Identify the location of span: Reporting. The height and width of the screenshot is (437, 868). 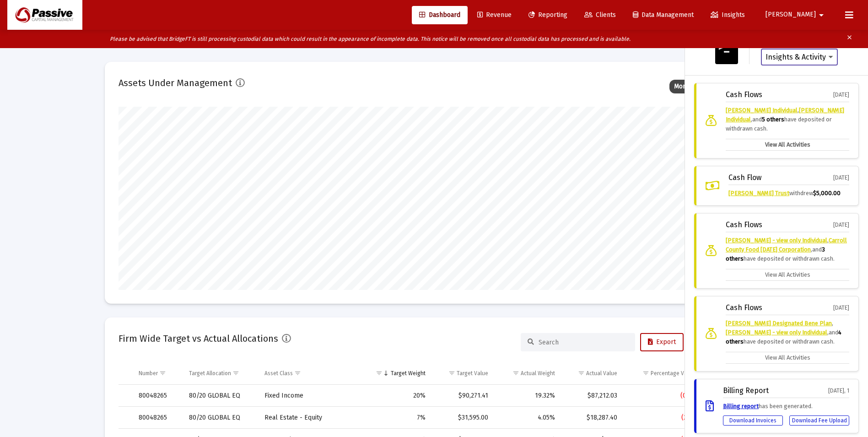
(548, 15).